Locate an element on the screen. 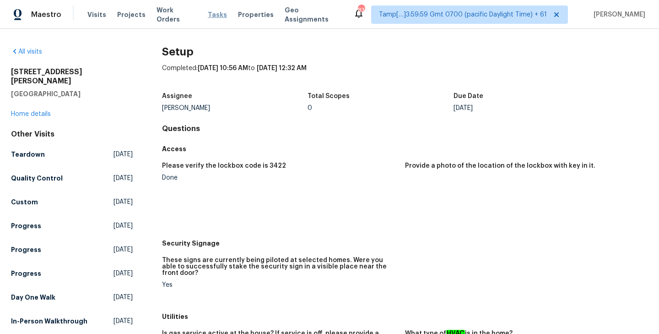 The width and height of the screenshot is (659, 334). div: Other Visits is located at coordinates (72, 134).